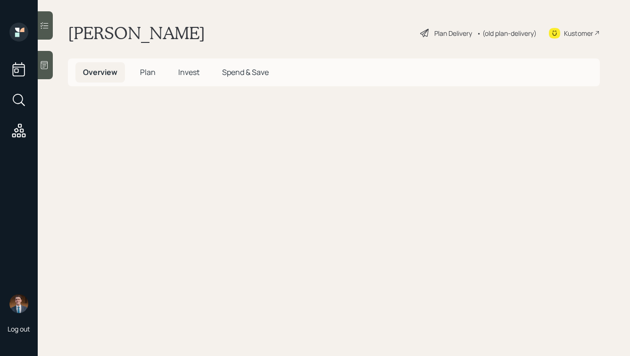  Describe the element at coordinates (506, 33) in the screenshot. I see `div: • (old plan-delivery)` at that location.